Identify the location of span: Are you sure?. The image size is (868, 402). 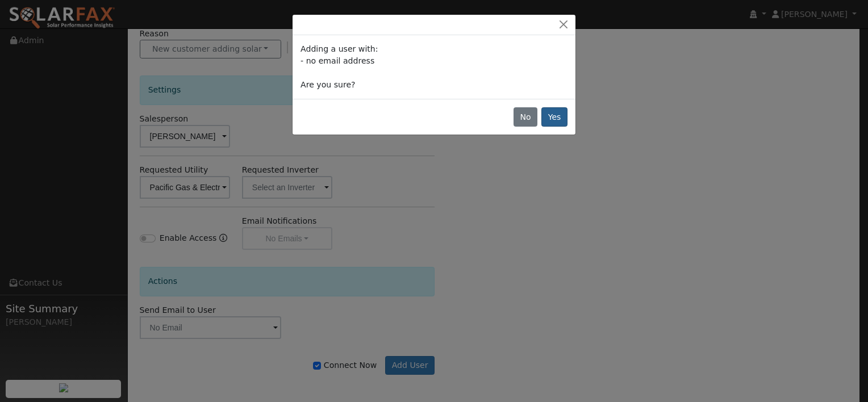
(328, 85).